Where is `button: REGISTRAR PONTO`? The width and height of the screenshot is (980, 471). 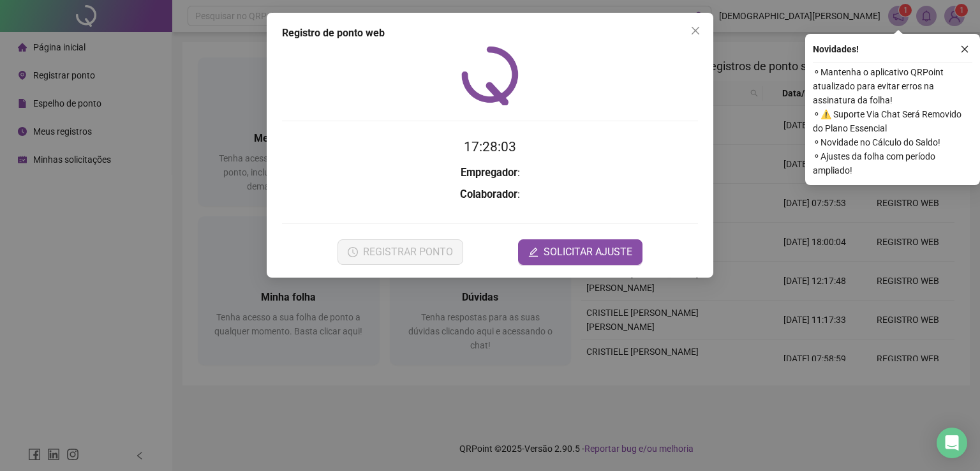
button: REGISTRAR PONTO is located at coordinates (400, 252).